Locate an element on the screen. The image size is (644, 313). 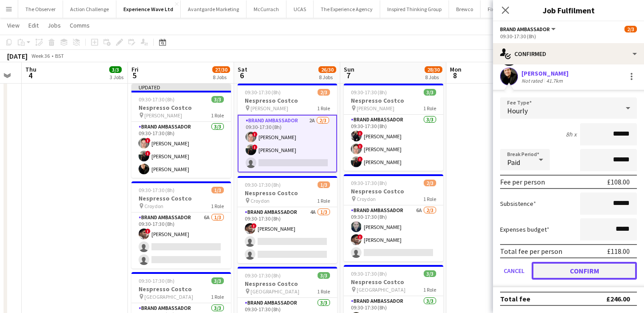
span: Fri is located at coordinates (135, 70).